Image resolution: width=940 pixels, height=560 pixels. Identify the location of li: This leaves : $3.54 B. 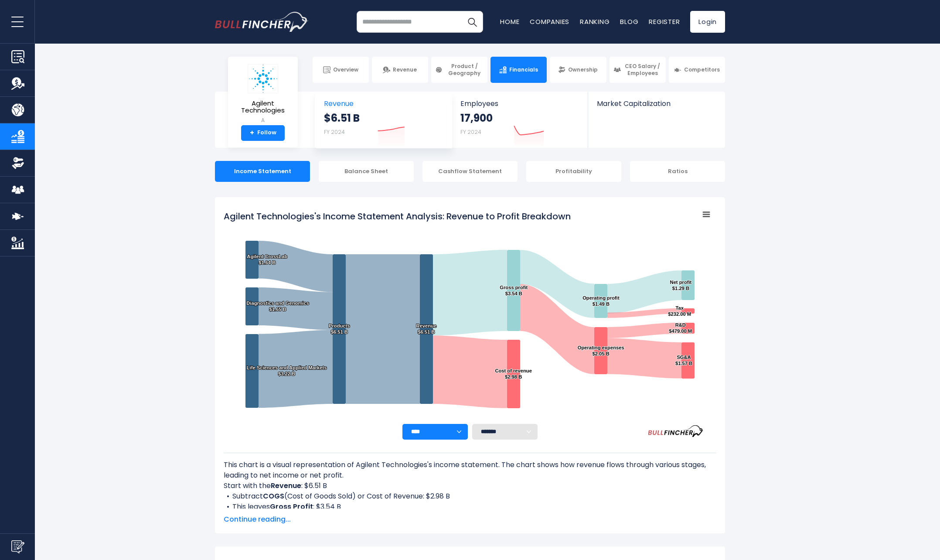
(470, 507).